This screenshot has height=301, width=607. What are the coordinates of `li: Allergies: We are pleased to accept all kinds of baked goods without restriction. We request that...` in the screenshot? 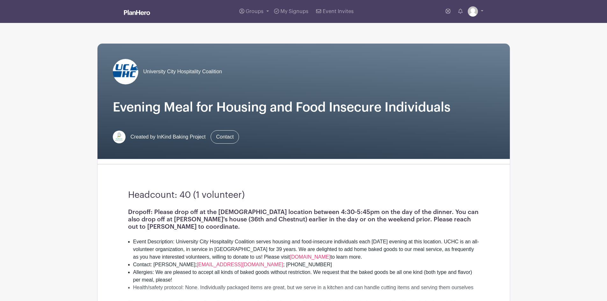 It's located at (306, 276).